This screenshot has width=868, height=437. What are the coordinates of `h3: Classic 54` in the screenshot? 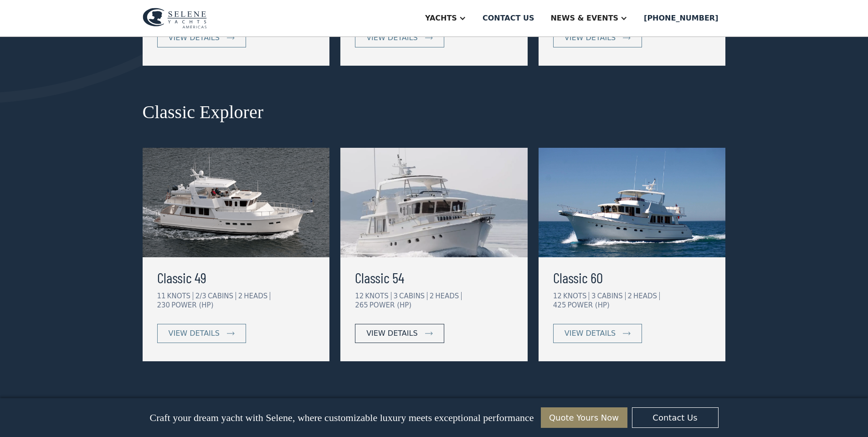 It's located at (434, 277).